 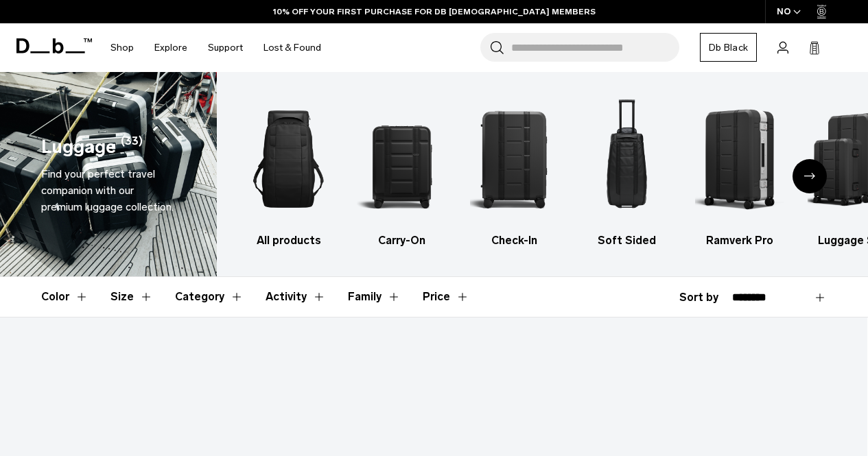 What do you see at coordinates (215, 47) in the screenshot?
I see `nav: Main Navigation` at bounding box center [215, 47].